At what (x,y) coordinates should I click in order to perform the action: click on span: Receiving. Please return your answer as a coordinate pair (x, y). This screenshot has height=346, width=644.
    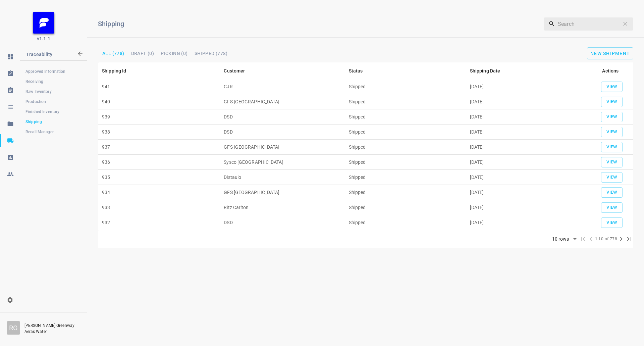
    Looking at the image, I should click on (53, 82).